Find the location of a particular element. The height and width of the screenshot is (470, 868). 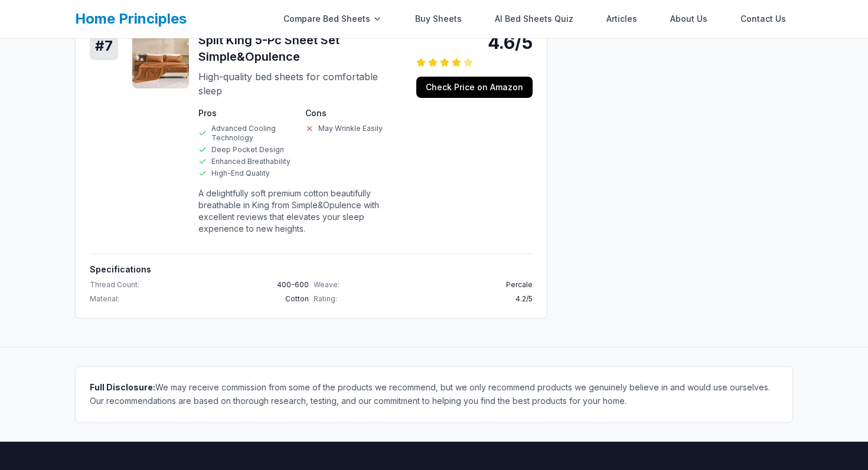

span: Thread Count: is located at coordinates (115, 285).